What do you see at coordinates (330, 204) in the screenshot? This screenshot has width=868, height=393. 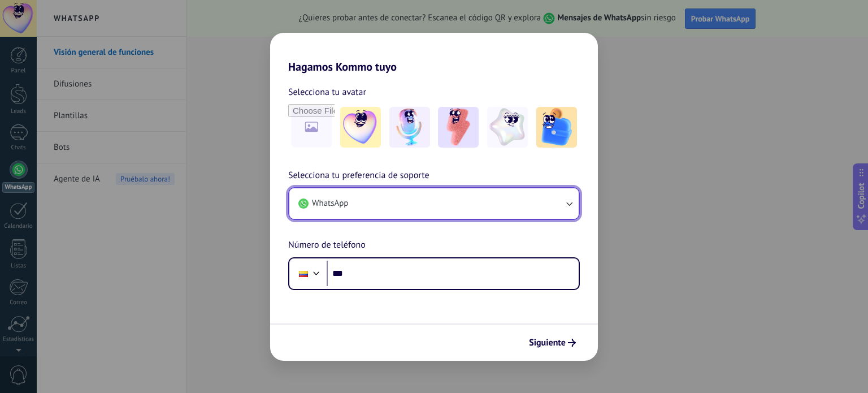 I see `span: WhatsApp` at bounding box center [330, 204].